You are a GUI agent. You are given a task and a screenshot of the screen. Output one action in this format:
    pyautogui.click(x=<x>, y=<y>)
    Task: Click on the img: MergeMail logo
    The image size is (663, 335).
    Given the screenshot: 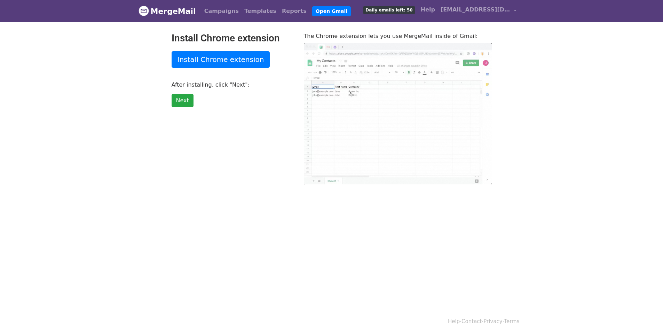 What is the action you would take?
    pyautogui.click(x=144, y=11)
    